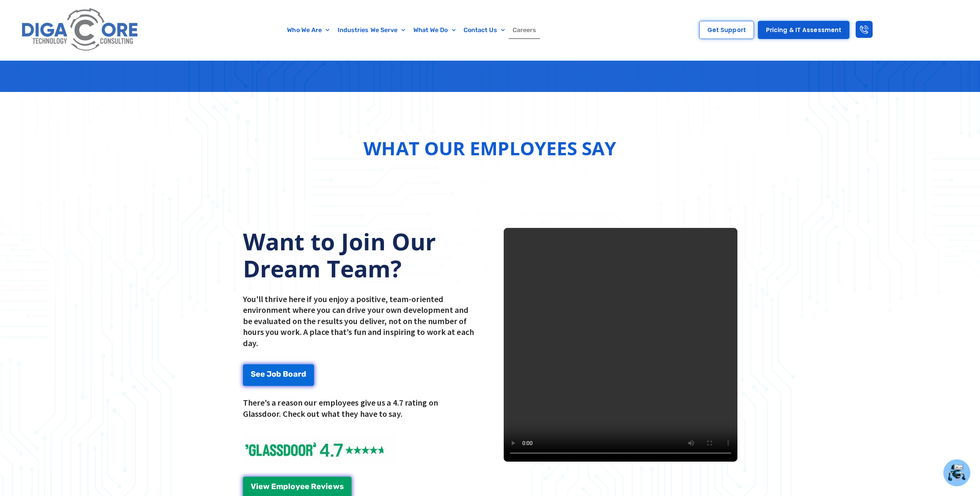 This screenshot has height=496, width=980. I want to click on h2: What Our Employees Say, so click(490, 148).